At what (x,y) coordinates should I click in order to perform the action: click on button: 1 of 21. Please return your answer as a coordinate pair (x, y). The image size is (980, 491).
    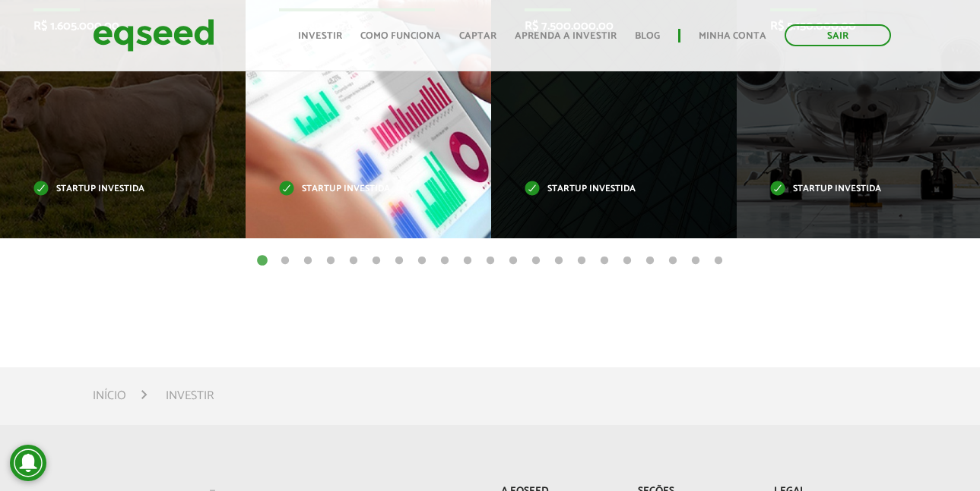
    Looking at the image, I should click on (262, 261).